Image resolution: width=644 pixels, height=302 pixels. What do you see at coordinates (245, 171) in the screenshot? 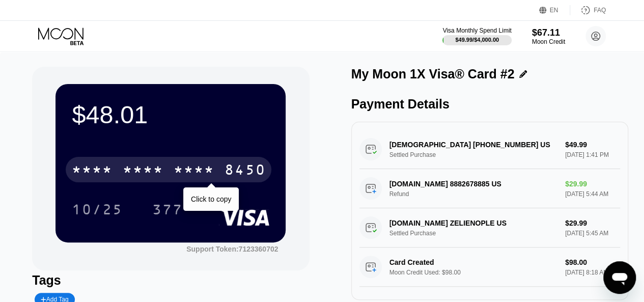
I see `div: 8450` at bounding box center [245, 171].